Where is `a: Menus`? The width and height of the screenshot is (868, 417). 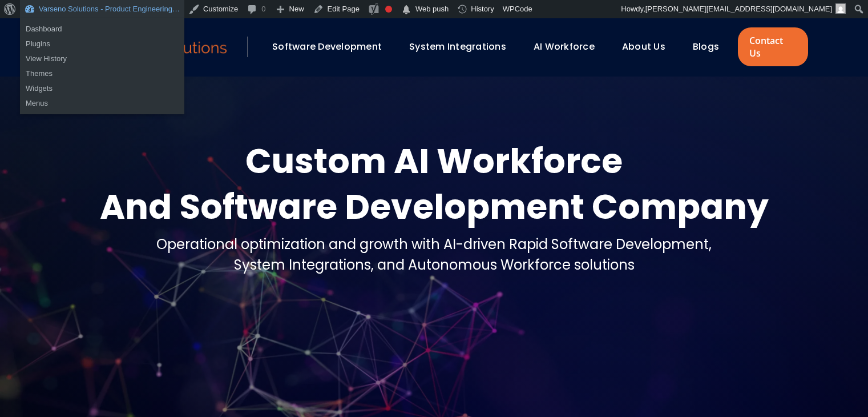
a: Menus is located at coordinates (102, 103).